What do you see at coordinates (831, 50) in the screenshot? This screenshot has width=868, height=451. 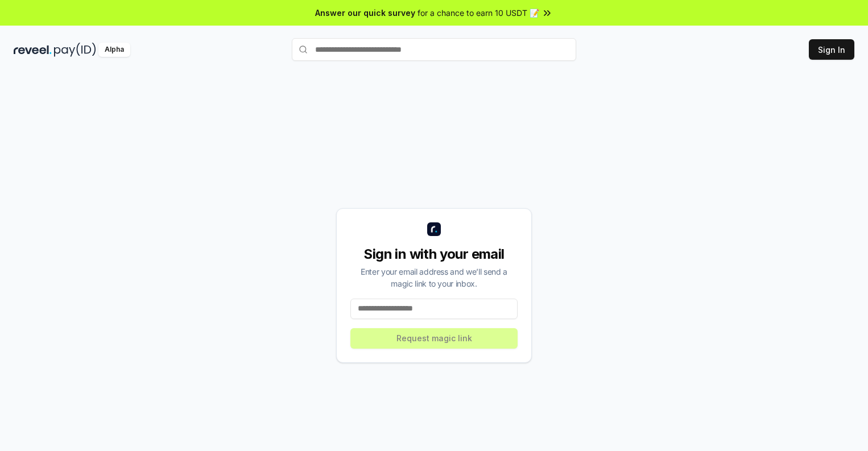 I see `button: Sign In` at bounding box center [831, 50].